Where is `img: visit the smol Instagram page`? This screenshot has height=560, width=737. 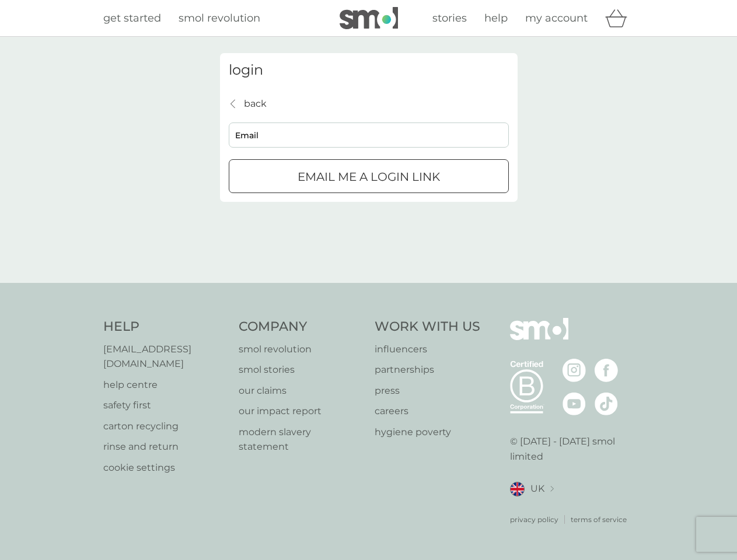 img: visit the smol Instagram page is located at coordinates (575, 371).